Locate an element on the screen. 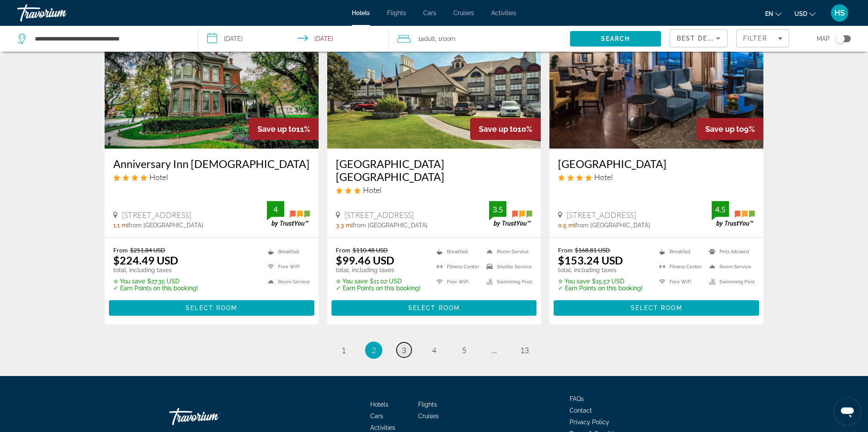 Image resolution: width=868 pixels, height=432 pixels. span: Contact is located at coordinates (581, 410).